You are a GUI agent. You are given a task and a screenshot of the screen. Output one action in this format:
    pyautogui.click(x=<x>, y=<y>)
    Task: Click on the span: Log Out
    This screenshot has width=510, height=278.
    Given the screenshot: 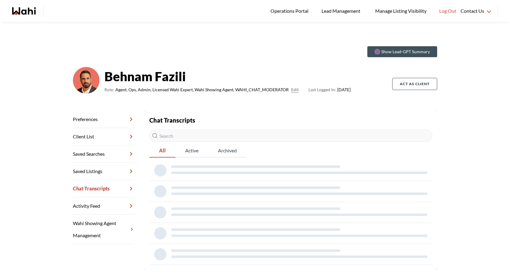 What is the action you would take?
    pyautogui.click(x=448, y=11)
    